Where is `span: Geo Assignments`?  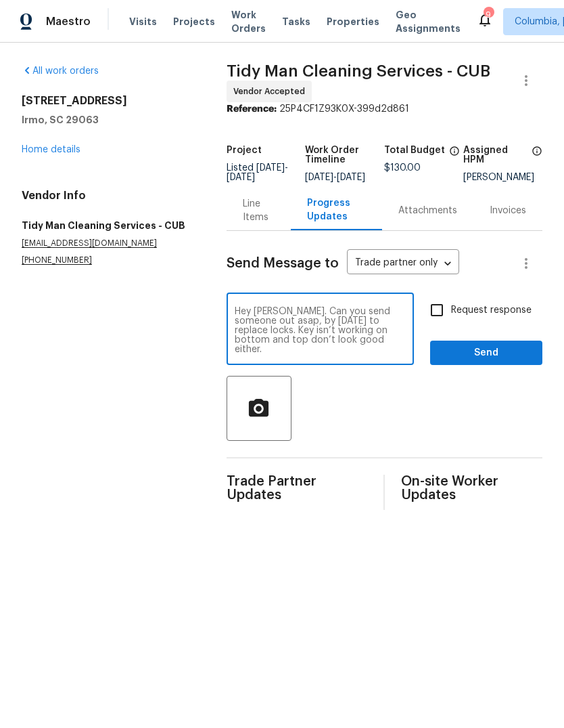 span: Geo Assignments is located at coordinates (428, 21).